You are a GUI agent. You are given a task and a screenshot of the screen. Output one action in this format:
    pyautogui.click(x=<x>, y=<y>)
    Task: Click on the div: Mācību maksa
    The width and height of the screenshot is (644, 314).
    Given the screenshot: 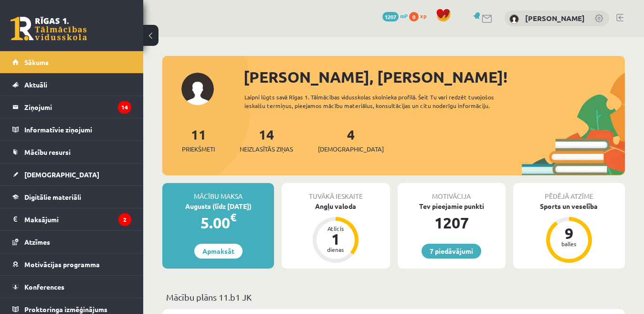 What is the action you would take?
    pyautogui.click(x=218, y=192)
    